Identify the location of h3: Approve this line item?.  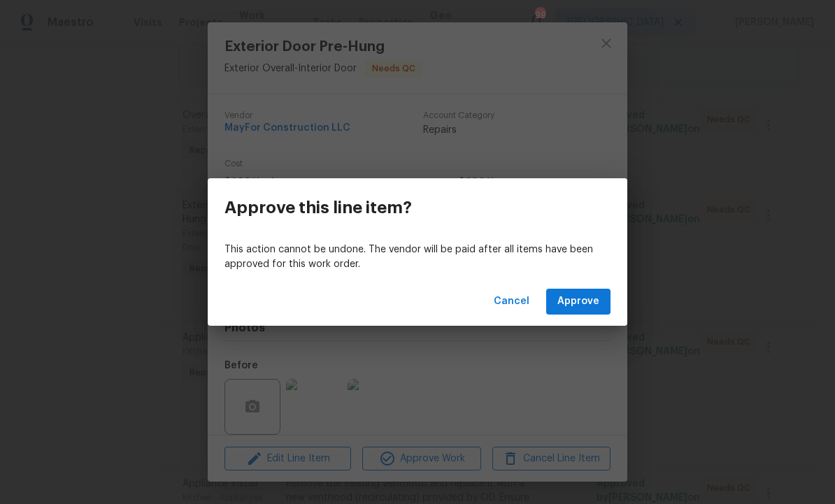
(319, 208).